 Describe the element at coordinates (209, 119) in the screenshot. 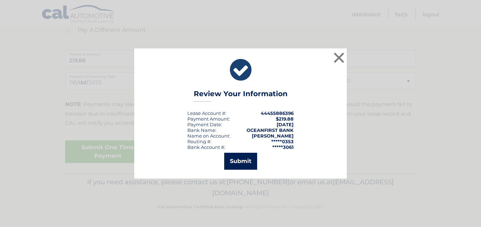

I see `div: Payment Amount:` at that location.